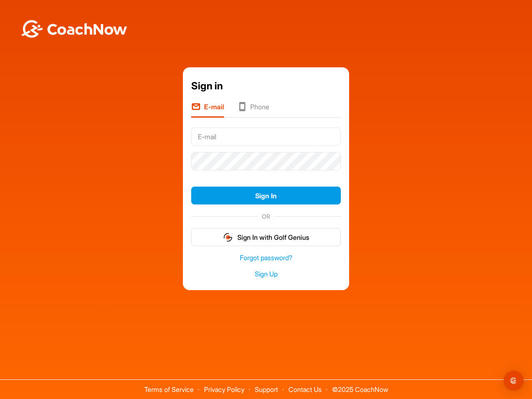 Image resolution: width=532 pixels, height=399 pixels. I want to click on div: Open Intercom Messenger, so click(514, 381).